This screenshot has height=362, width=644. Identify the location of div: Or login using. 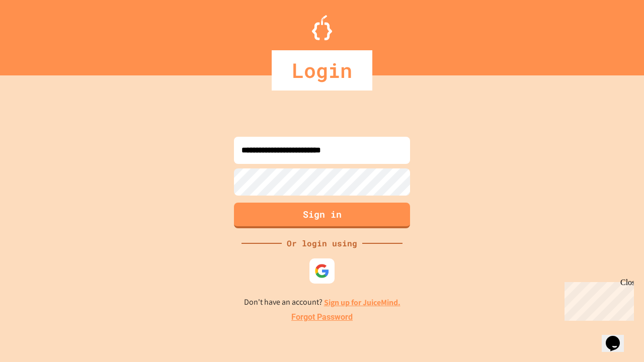
(322, 243).